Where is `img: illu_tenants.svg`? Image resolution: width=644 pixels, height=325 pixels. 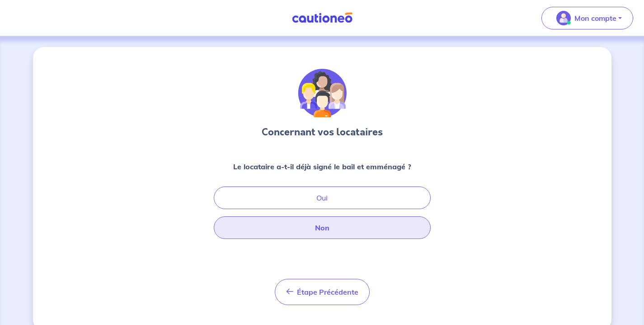
img: illu_tenants.svg is located at coordinates (322, 93).